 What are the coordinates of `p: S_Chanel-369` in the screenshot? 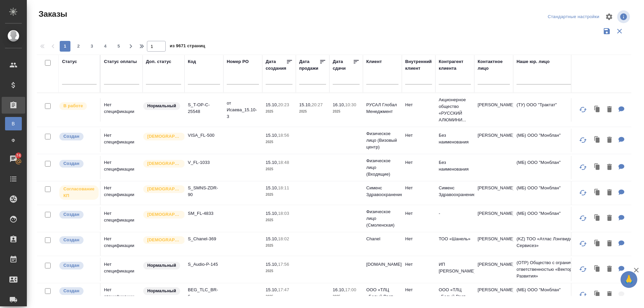 It's located at (204, 239).